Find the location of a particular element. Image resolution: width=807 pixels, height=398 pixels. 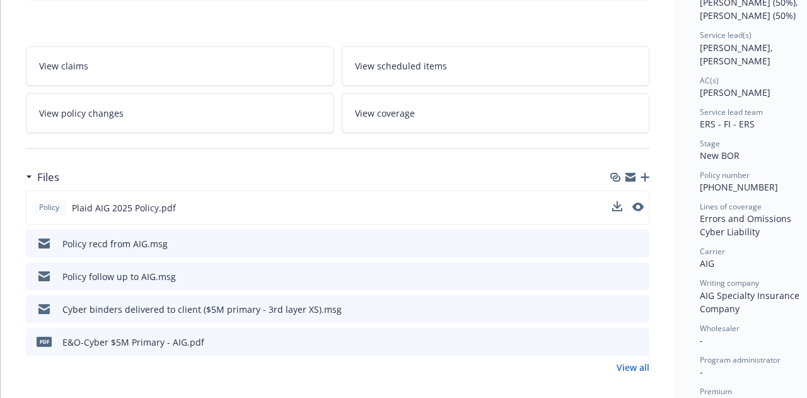

span: View scheduled items is located at coordinates (401, 66).